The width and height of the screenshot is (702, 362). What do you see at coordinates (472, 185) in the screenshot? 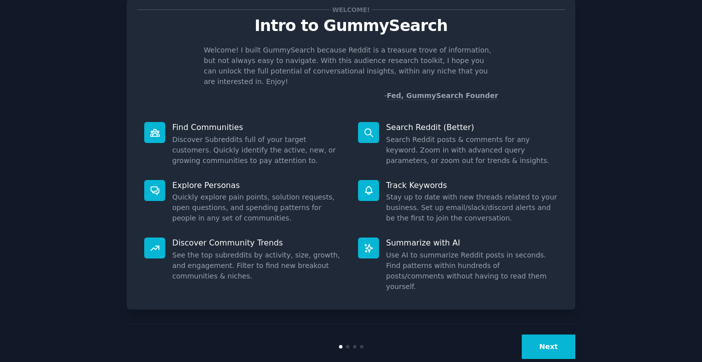
I see `p: Track Keywords` at bounding box center [472, 185].